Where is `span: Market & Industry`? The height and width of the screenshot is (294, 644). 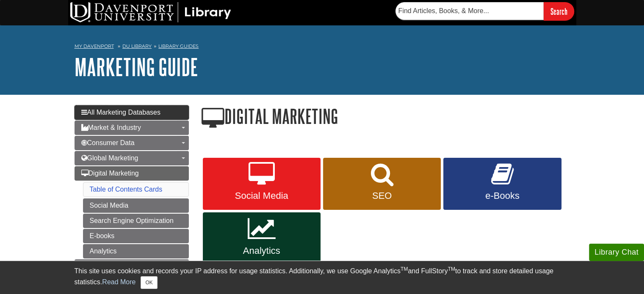 span: Market & Industry is located at coordinates (111, 127).